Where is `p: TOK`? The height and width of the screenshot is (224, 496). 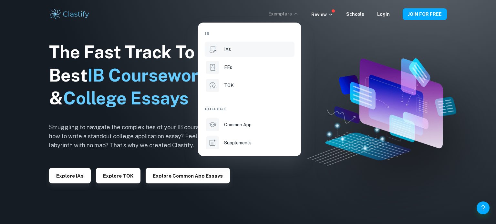
p: TOK is located at coordinates (229, 85).